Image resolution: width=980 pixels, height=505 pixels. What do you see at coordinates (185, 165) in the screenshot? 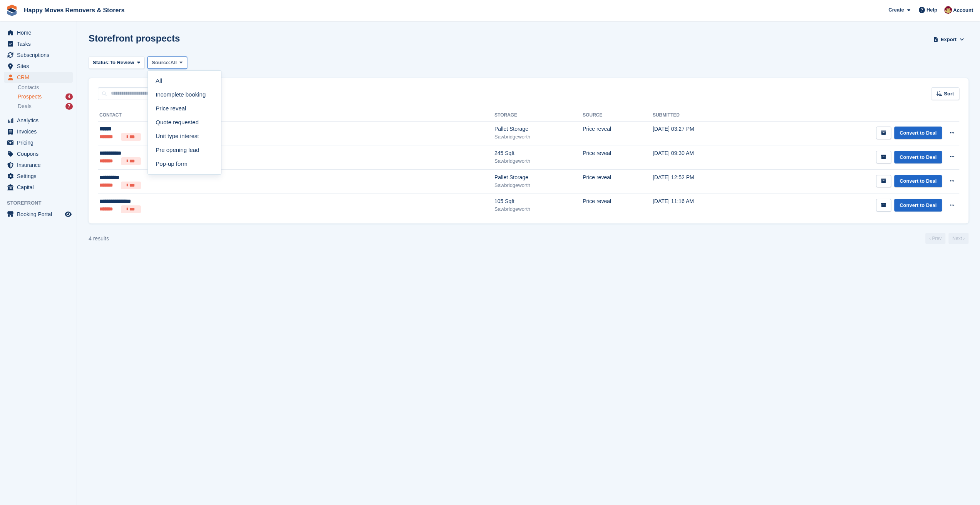
I see `a: Pop-up form` at bounding box center [185, 165].